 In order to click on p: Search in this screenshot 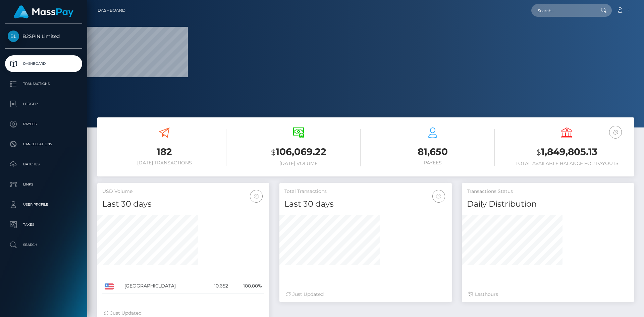, I will do `click(44, 245)`.